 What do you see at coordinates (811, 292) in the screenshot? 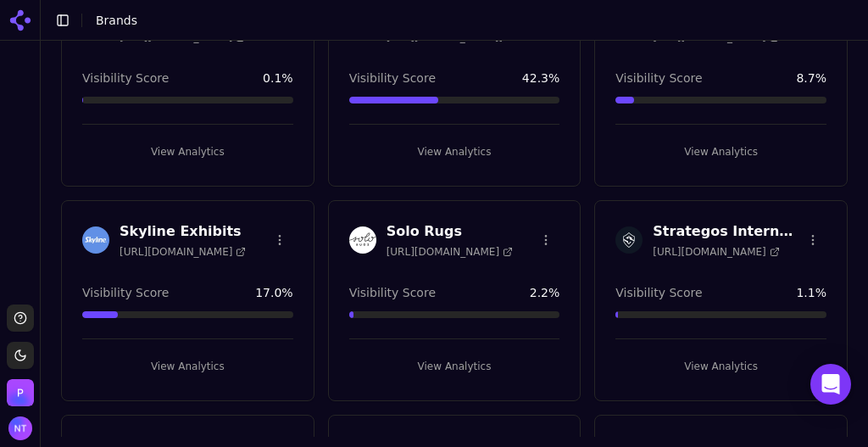
I see `span: 1.1 %` at bounding box center [811, 292].